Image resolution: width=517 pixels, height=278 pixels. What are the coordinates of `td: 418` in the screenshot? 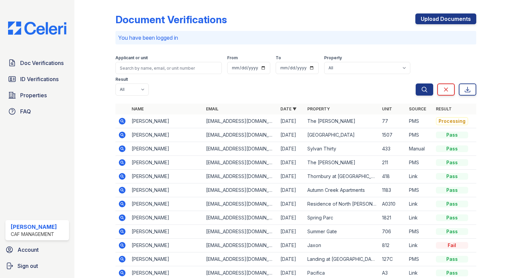 It's located at (393, 176).